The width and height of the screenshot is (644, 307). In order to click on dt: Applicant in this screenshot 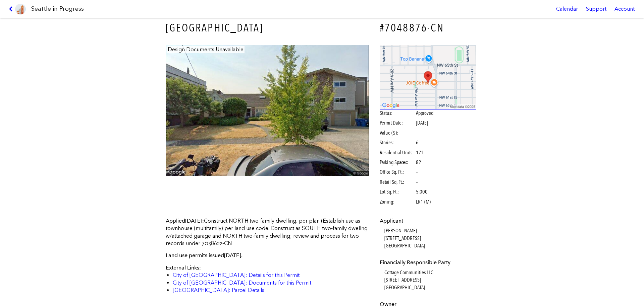, I will do `click(428, 221)`.